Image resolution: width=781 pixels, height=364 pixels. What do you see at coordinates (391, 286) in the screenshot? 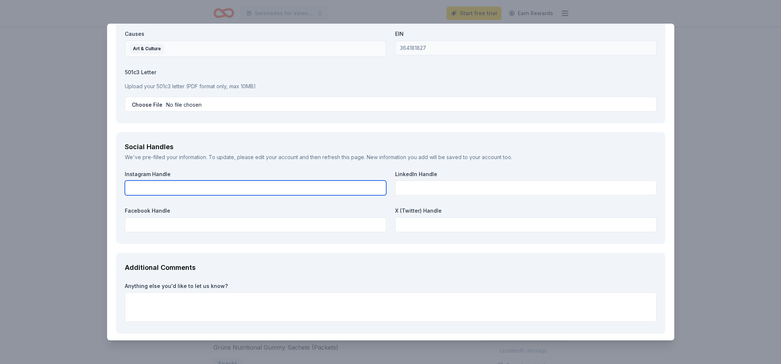
I see `label: Anything else you'd like to let us know?` at bounding box center [391, 286].